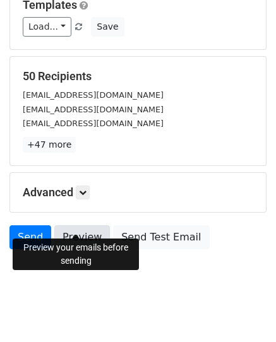 This screenshot has width=276, height=342. Describe the element at coordinates (161, 237) in the screenshot. I see `a: Send Test Email` at that location.